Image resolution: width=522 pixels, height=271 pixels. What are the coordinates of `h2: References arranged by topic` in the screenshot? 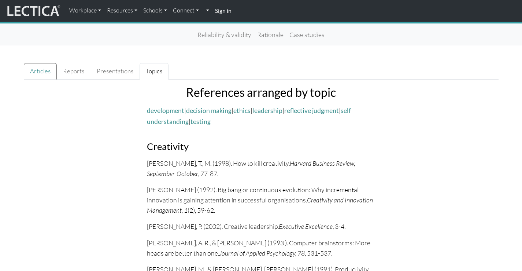 It's located at (261, 92).